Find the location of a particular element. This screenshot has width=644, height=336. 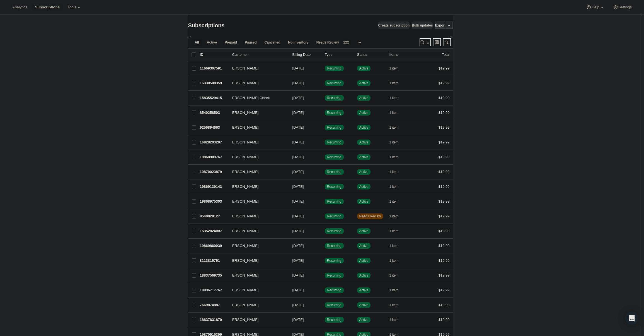

p: 19868975303 is located at coordinates (213, 201).